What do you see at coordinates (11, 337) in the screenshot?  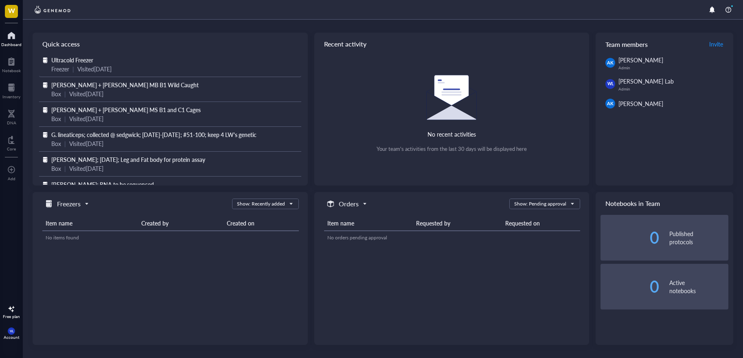 I see `div: Account` at bounding box center [11, 337].